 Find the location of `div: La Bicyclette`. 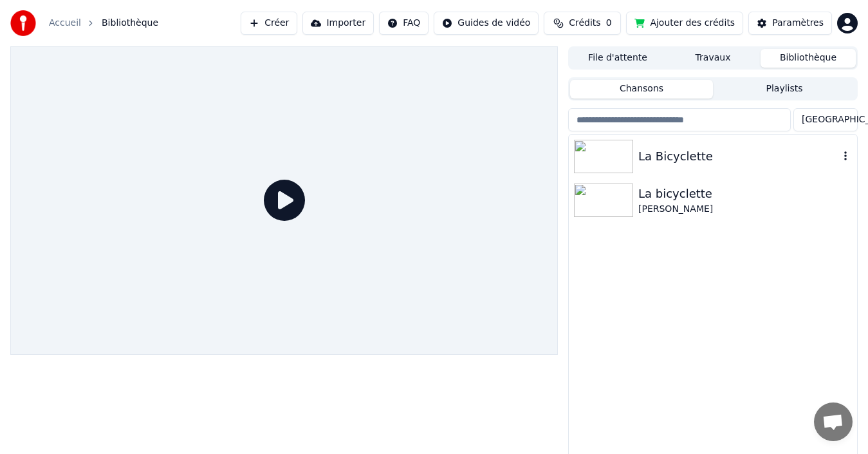

div: La Bicyclette is located at coordinates (738, 156).